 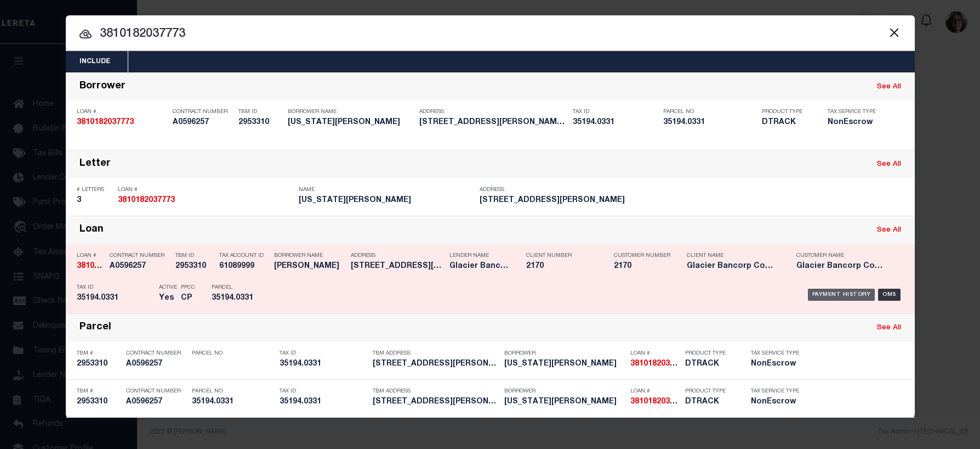 What do you see at coordinates (734, 255) in the screenshot?
I see `p: Client Name` at bounding box center [734, 255].